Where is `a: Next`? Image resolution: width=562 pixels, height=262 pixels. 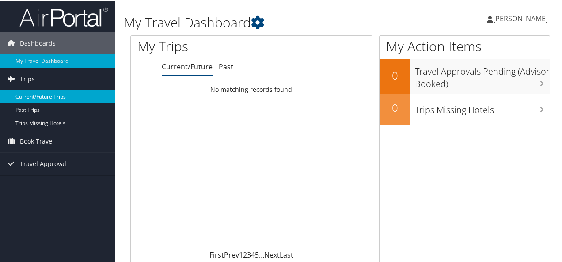 a: Next is located at coordinates (272, 254).